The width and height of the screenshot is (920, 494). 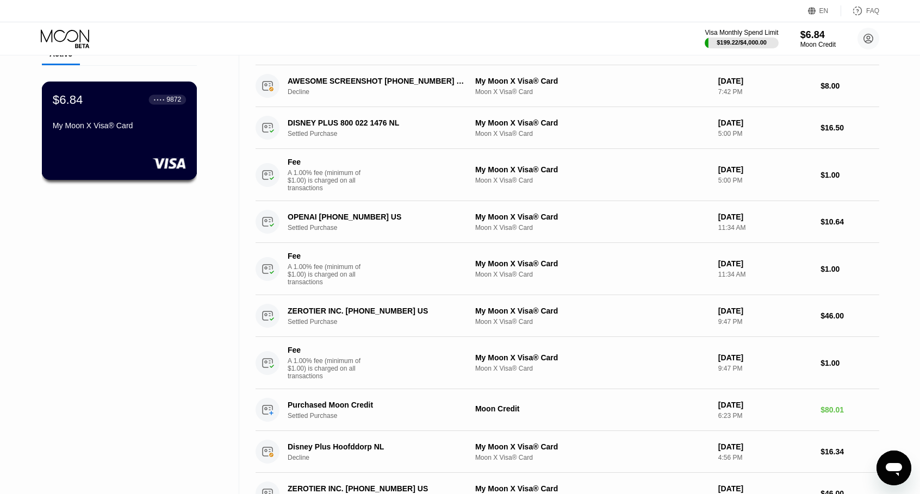 What do you see at coordinates (850, 86) in the screenshot?
I see `div: $8.00` at bounding box center [850, 86].